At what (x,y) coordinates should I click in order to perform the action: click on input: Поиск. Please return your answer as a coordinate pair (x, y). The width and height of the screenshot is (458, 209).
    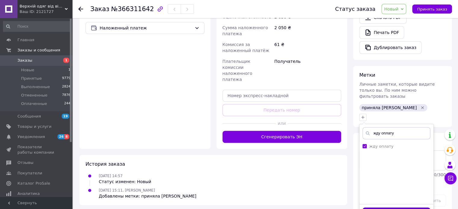
    Looking at the image, I should click on (37, 26).